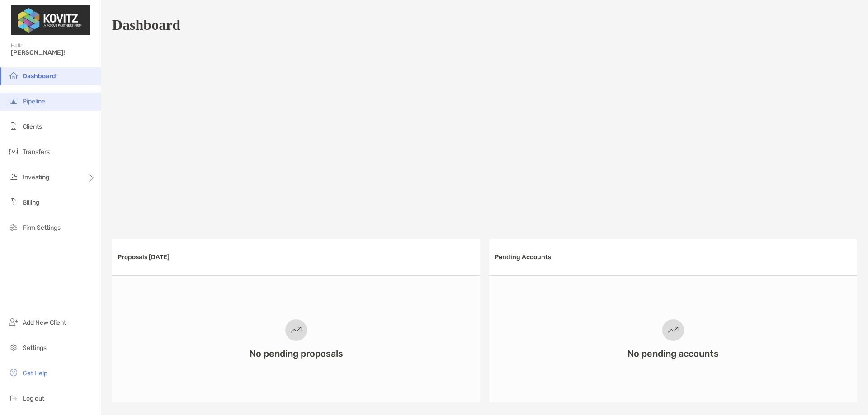 This screenshot has width=868, height=415. Describe the element at coordinates (34, 348) in the screenshot. I see `span: Settings` at that location.